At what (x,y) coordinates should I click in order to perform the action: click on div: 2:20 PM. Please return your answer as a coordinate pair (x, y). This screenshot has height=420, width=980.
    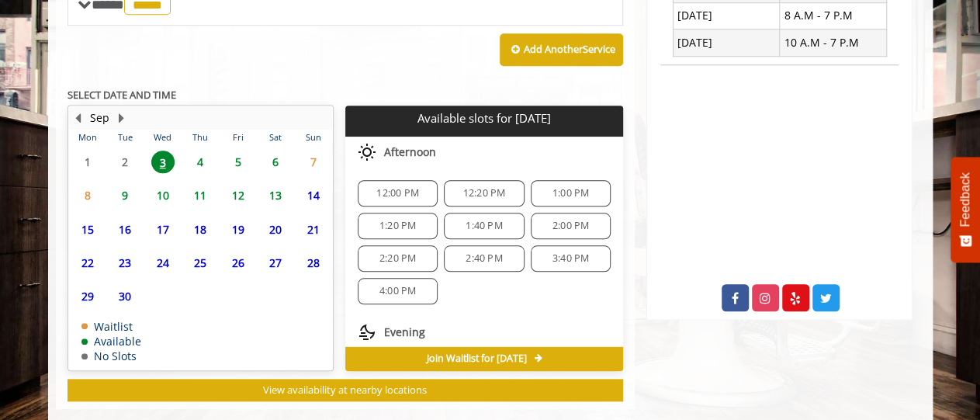
    Looking at the image, I should click on (397, 258).